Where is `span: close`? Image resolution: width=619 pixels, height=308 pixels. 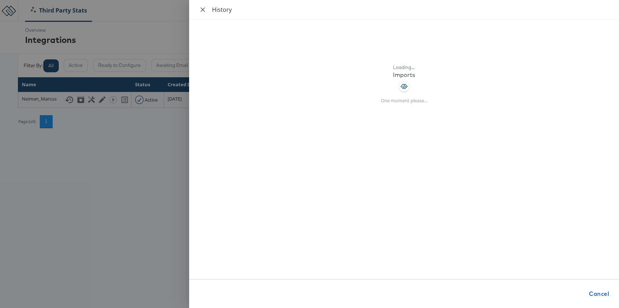
span: close is located at coordinates (203, 10).